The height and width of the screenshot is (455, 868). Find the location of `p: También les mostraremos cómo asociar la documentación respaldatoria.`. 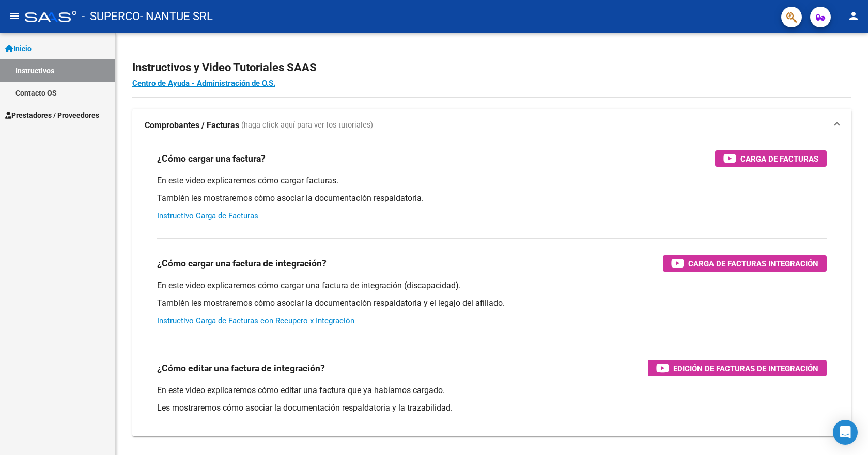

p: También les mostraremos cómo asociar la documentación respaldatoria. is located at coordinates (492, 199).